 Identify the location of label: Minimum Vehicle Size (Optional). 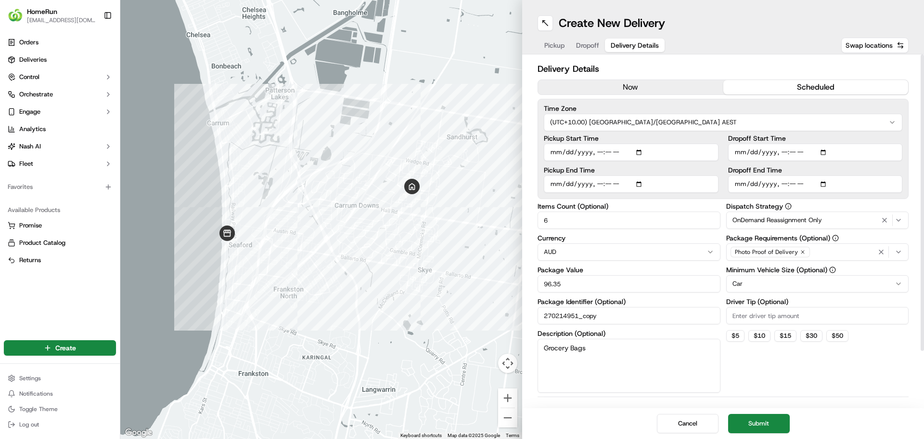
(818, 270).